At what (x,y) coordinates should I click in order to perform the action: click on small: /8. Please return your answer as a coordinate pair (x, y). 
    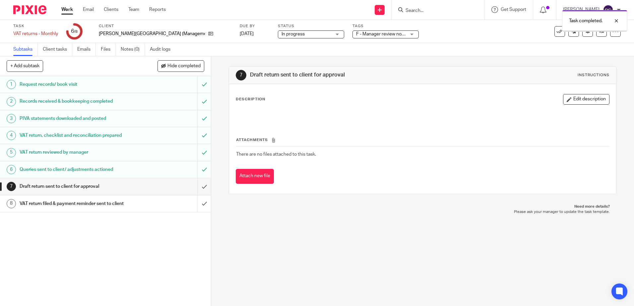
    Looking at the image, I should click on (76, 31).